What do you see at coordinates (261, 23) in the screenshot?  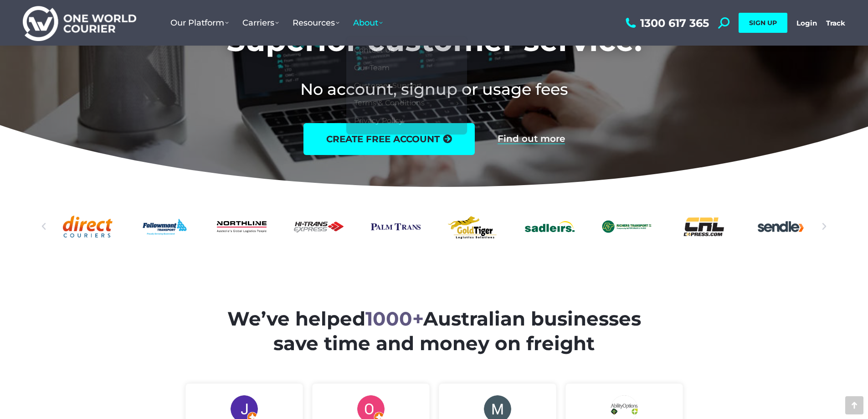 I see `a: Carriers` at bounding box center [261, 23].